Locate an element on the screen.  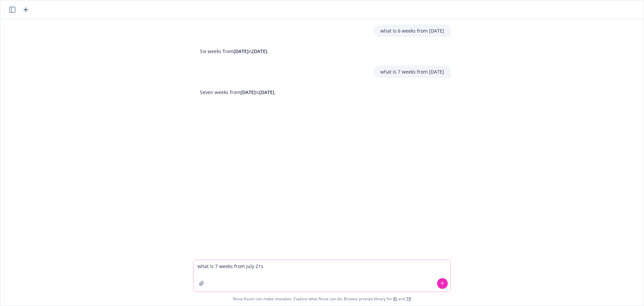
a: BI is located at coordinates (395, 299).